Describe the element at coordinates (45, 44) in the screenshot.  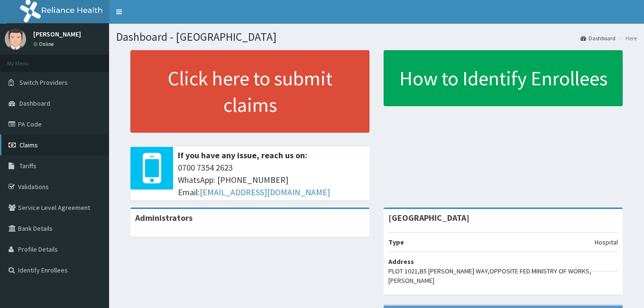
I see `a: Online` at that location.